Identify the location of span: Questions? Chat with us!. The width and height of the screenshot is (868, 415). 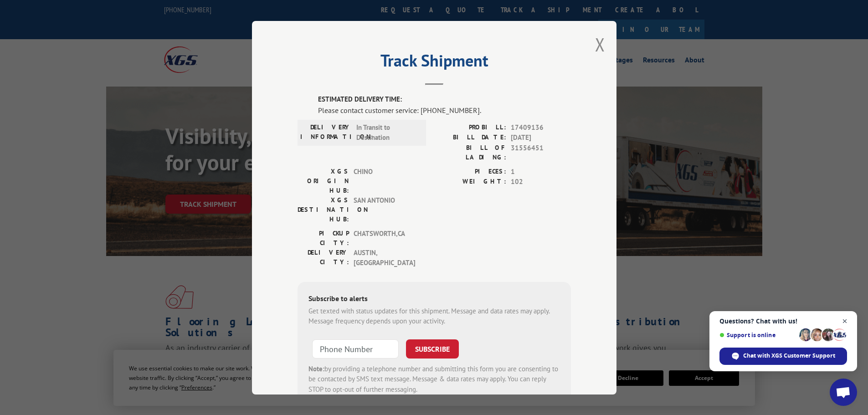
(783, 321).